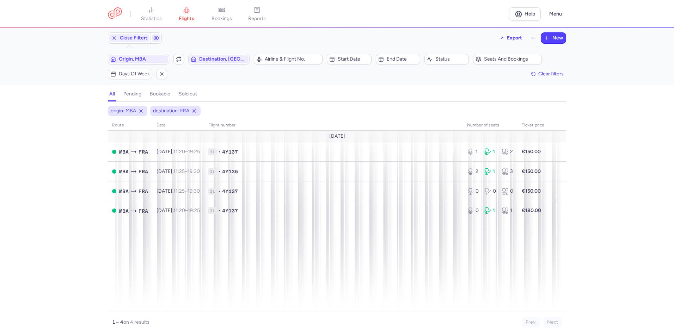 This screenshot has width=674, height=336. What do you see at coordinates (112, 94) in the screenshot?
I see `h4: all` at bounding box center [112, 94].